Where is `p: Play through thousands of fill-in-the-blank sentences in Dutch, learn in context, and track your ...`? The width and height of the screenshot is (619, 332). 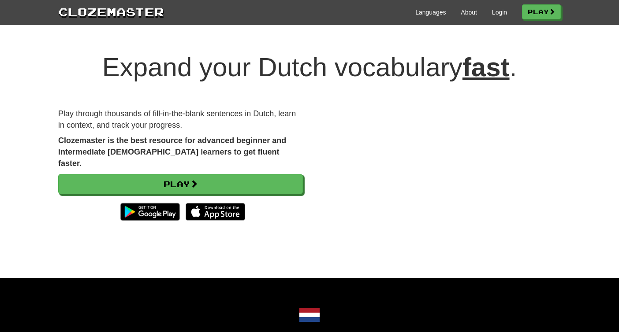
p: Play through thousands of fill-in-the-blank sentences in Dutch, learn in context, and track your ... is located at coordinates (180, 119).